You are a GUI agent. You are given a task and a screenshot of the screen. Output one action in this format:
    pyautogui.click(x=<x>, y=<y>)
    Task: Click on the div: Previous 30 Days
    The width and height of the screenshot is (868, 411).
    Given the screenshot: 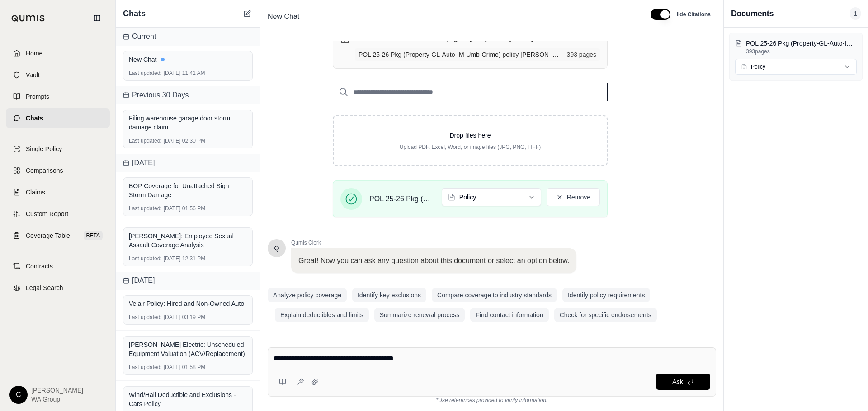 What is the action you would take?
    pyautogui.click(x=188, y=95)
    